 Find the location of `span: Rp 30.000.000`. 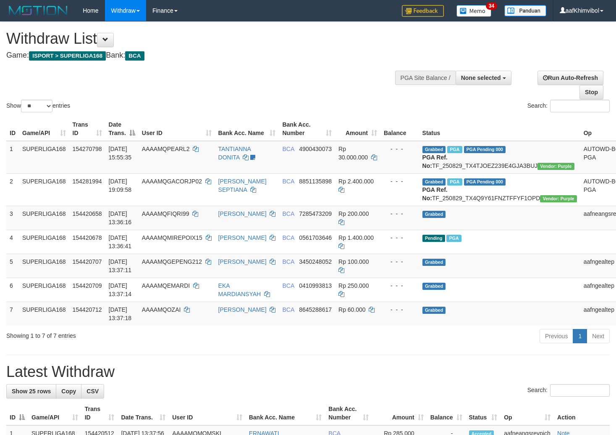

span: Rp 30.000.000 is located at coordinates (353, 153).